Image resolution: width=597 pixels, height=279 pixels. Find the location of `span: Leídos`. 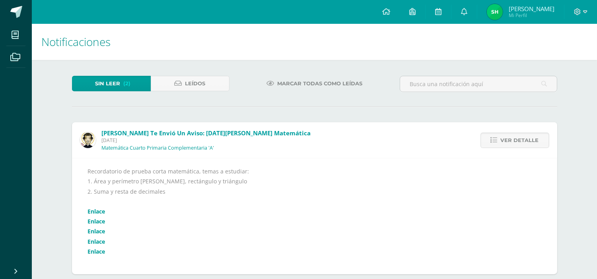

span: Leídos is located at coordinates (195, 83).